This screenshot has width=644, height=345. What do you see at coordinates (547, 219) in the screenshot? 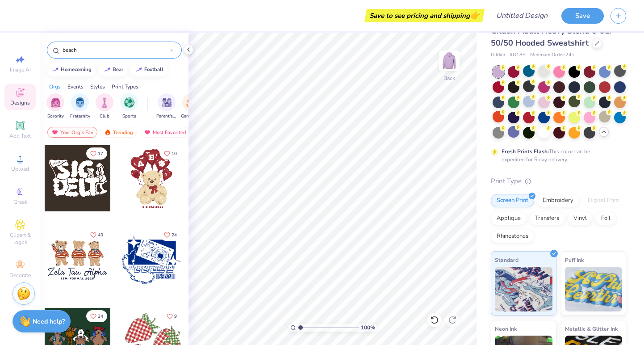
I see `div: Transfers` at bounding box center [547, 219].